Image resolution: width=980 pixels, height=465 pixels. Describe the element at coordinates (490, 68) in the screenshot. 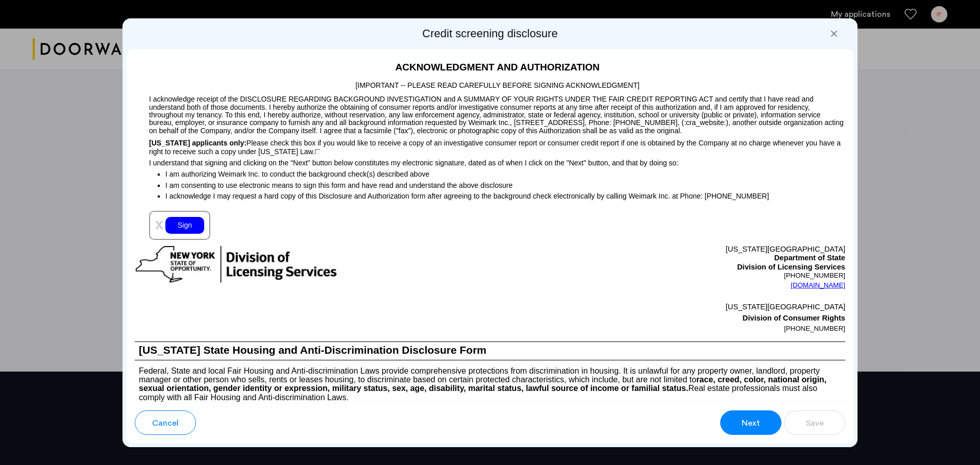

I see `h2: ACKNOWLEDGMENT AND AUTHORIZATION` at that location.